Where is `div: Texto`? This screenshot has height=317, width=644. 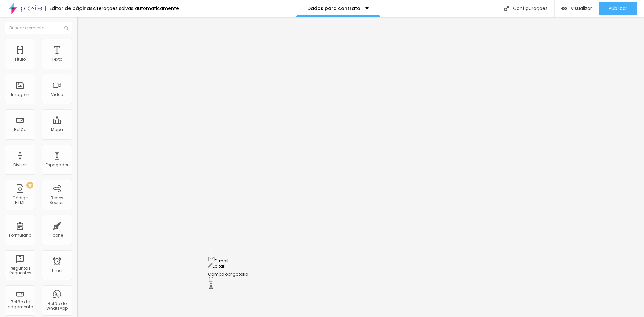
div: Texto is located at coordinates (57, 60).